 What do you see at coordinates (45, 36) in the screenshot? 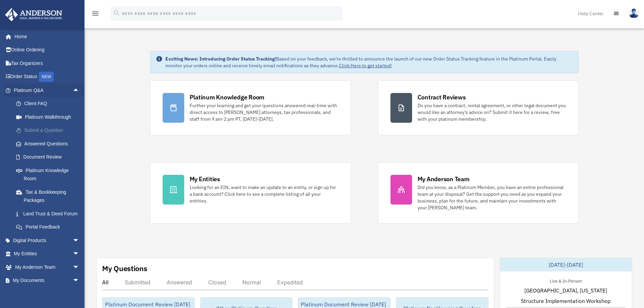
I see `a: Home` at bounding box center [45, 36].